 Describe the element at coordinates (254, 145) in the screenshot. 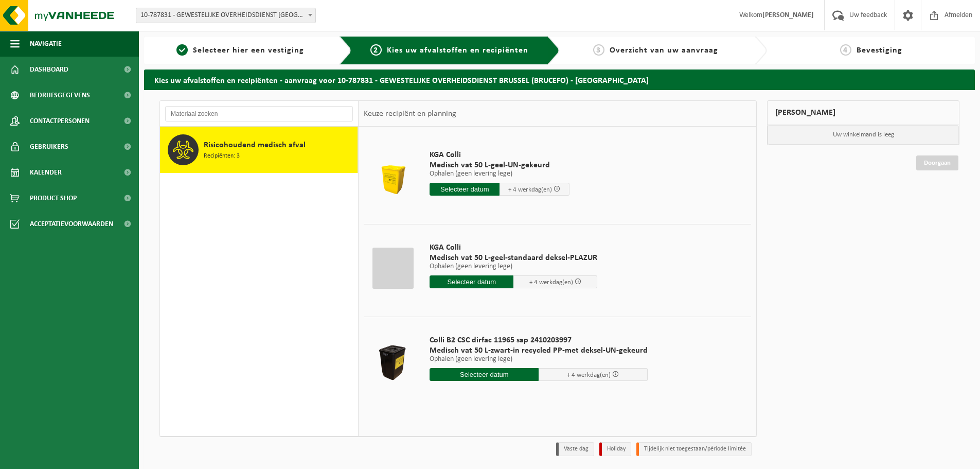

I see `span: Risicohoudend medisch afval` at that location.